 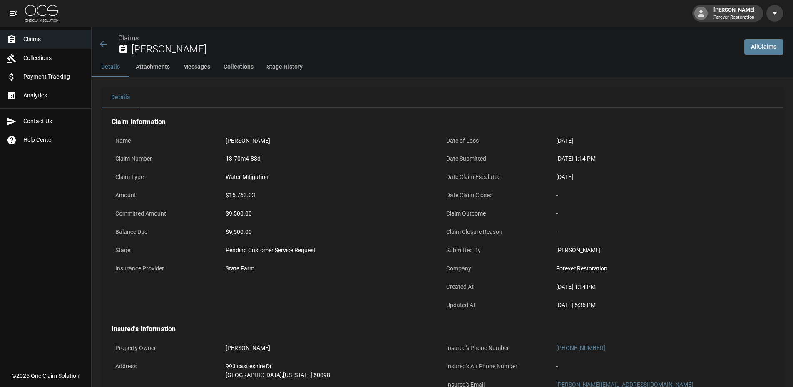 I want to click on p: Address, so click(x=167, y=367).